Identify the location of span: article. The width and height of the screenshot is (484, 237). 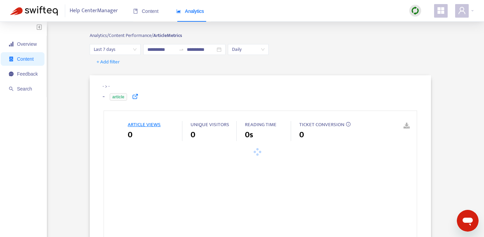
(118, 97).